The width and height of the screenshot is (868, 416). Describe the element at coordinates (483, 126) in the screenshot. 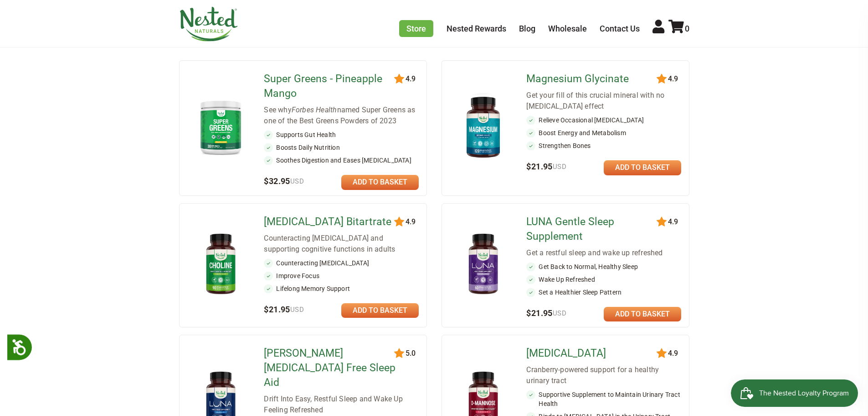

I see `img: Magnesium Glycinate` at that location.